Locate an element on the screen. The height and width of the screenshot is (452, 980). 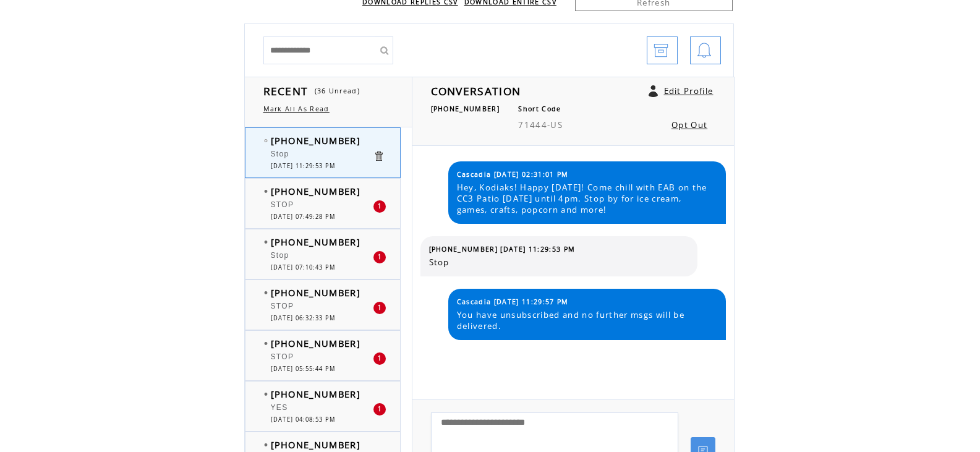
a: Mark All As Read is located at coordinates (296, 109).